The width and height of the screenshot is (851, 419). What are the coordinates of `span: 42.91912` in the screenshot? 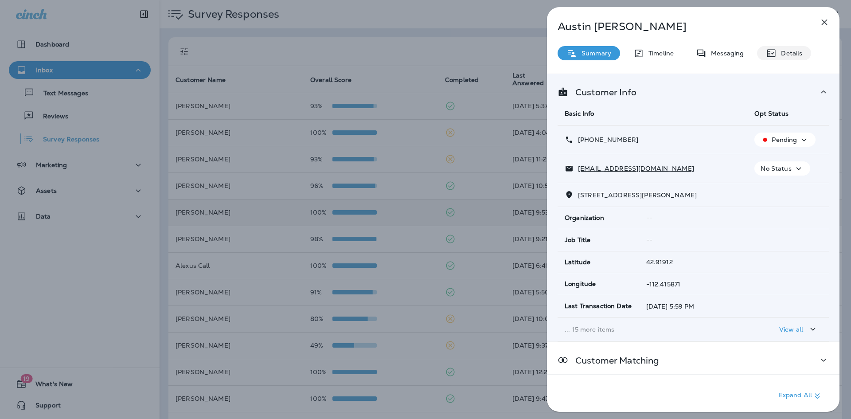 It's located at (660, 262).